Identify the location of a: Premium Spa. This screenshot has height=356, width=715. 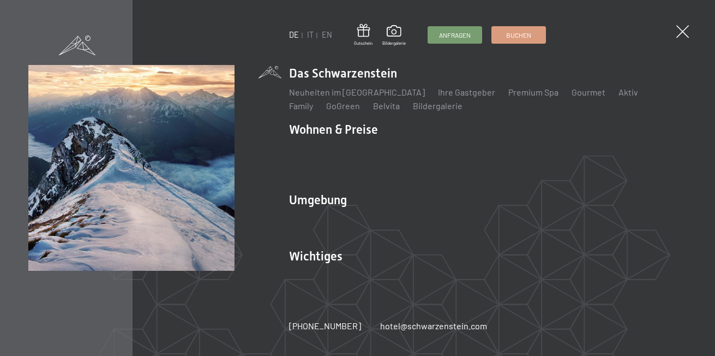
(534, 92).